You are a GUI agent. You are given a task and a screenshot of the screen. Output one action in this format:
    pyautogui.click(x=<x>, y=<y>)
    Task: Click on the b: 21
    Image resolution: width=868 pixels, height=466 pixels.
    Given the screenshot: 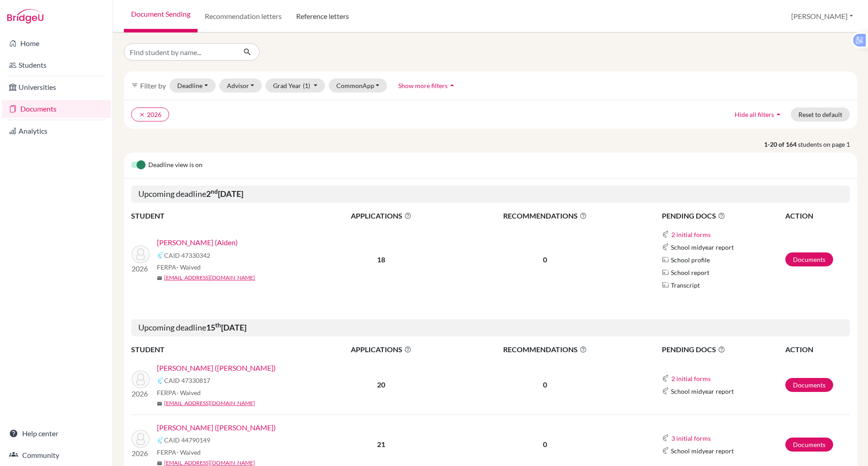 What is the action you would take?
    pyautogui.click(x=381, y=444)
    